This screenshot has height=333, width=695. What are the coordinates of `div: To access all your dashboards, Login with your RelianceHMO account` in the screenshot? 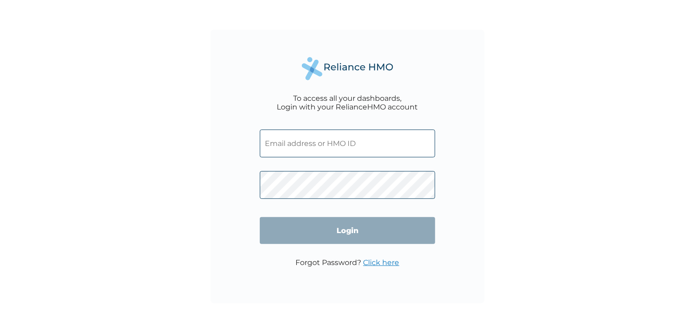 It's located at (347, 103).